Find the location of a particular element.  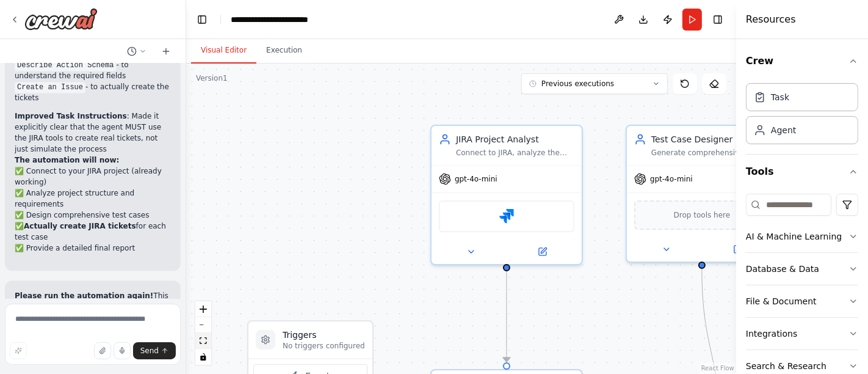

div: Test Case DesignerGenerate comprehensive test cases based on project analysis, covering functiona... is located at coordinates (702, 193).